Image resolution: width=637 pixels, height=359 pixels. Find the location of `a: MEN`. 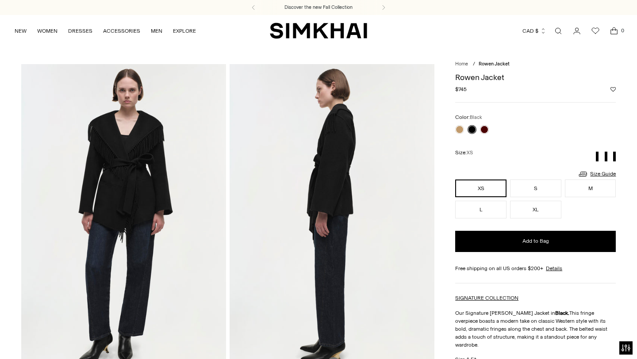

a: MEN is located at coordinates (157, 31).